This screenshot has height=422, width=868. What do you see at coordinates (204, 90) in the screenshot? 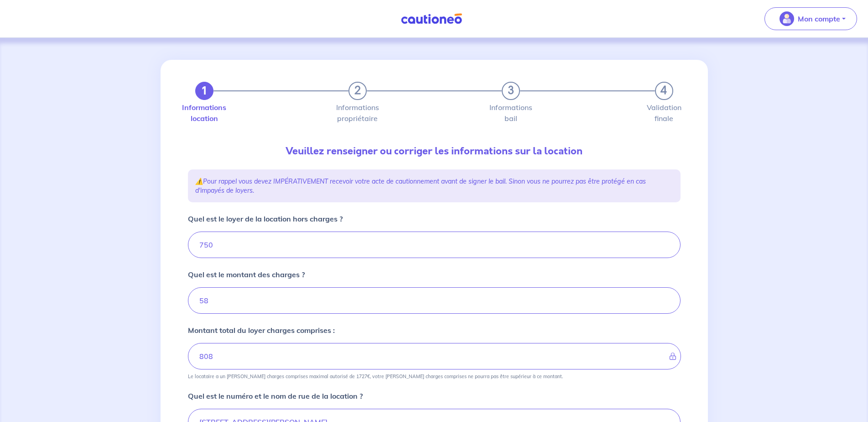
I see `button: 1` at bounding box center [204, 90].